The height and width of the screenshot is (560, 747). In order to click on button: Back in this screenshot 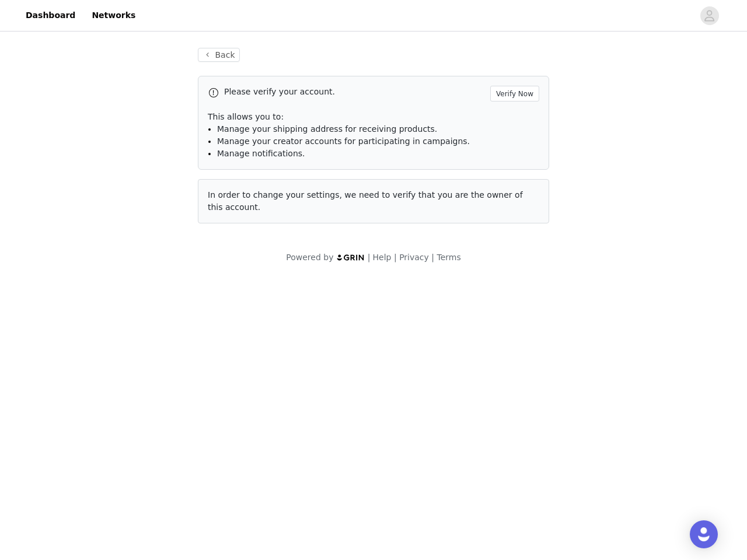, I will do `click(219, 55)`.